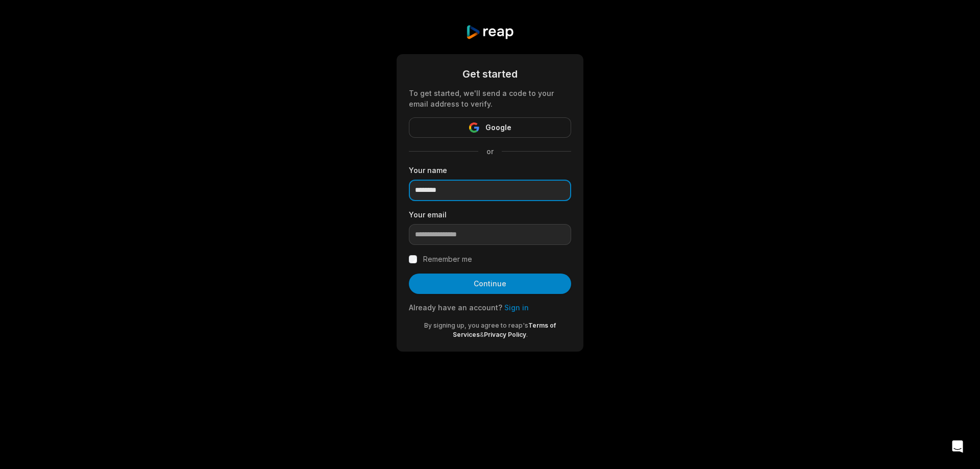  Describe the element at coordinates (490, 170) in the screenshot. I see `label: Your name` at that location.